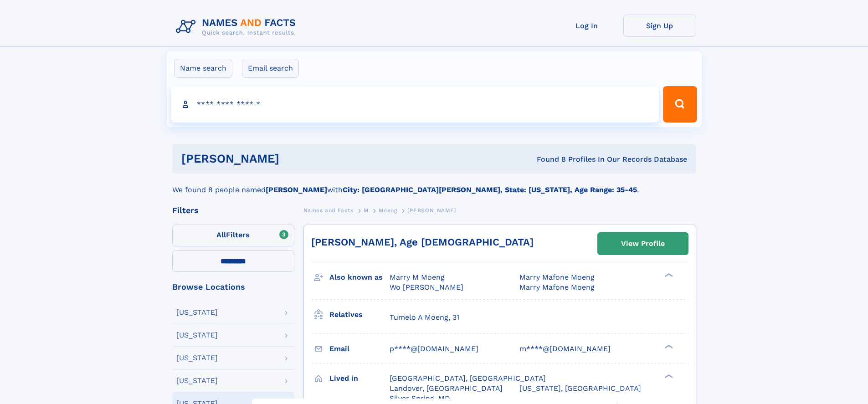 The width and height of the screenshot is (868, 404). What do you see at coordinates (415, 104) in the screenshot?
I see `input: search input` at bounding box center [415, 104].